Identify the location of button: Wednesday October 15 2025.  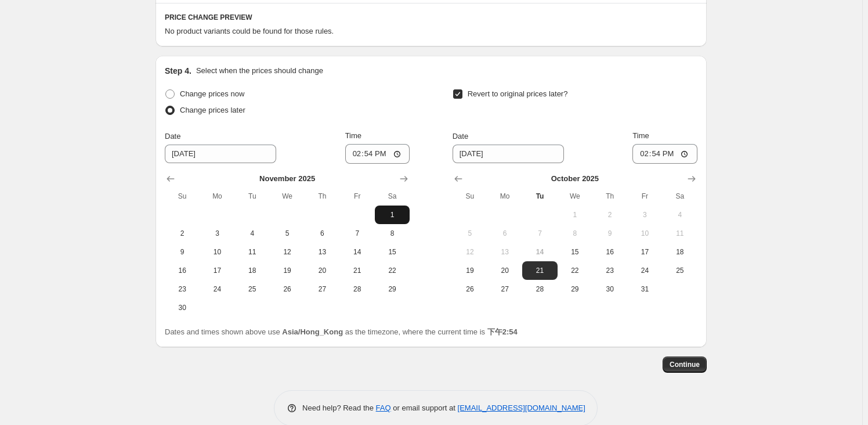
(575, 252).